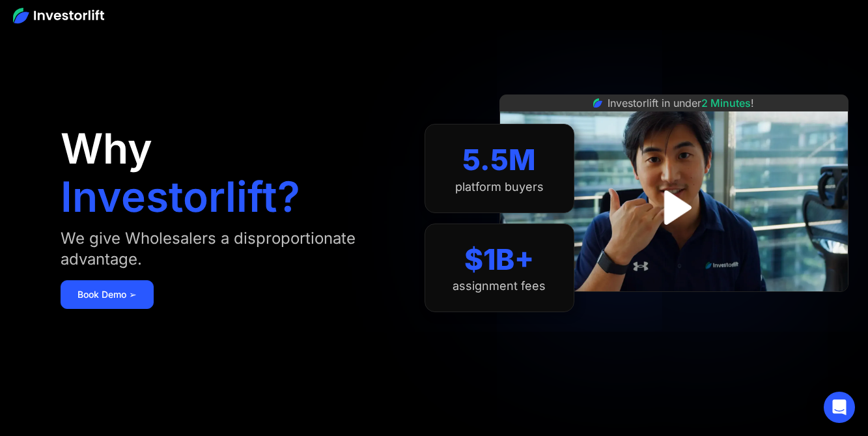  Describe the element at coordinates (107, 295) in the screenshot. I see `a: Book Demo ➢` at that location.